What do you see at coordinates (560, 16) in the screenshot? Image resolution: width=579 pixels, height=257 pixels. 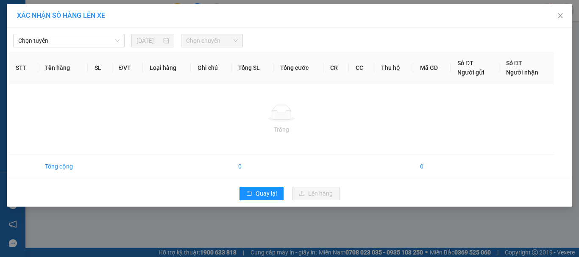 I see `span: close` at bounding box center [560, 16].